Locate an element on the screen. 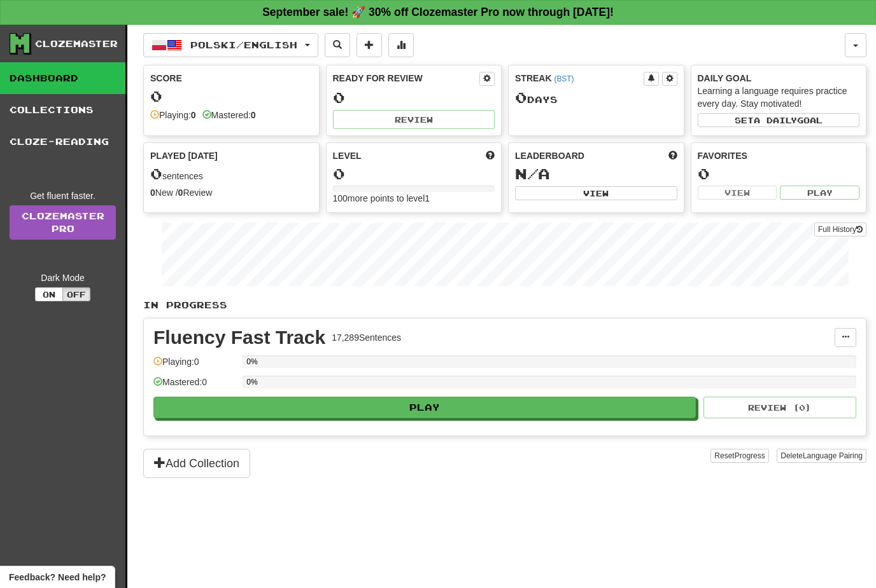  div: Learning a language requires practice every day. Stay motivated! is located at coordinates (779, 98).